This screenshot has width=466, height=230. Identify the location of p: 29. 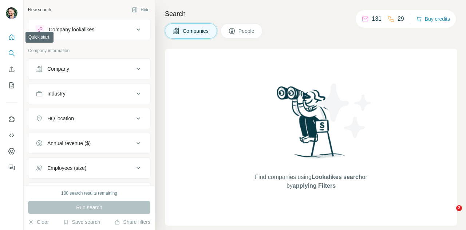
(401, 19).